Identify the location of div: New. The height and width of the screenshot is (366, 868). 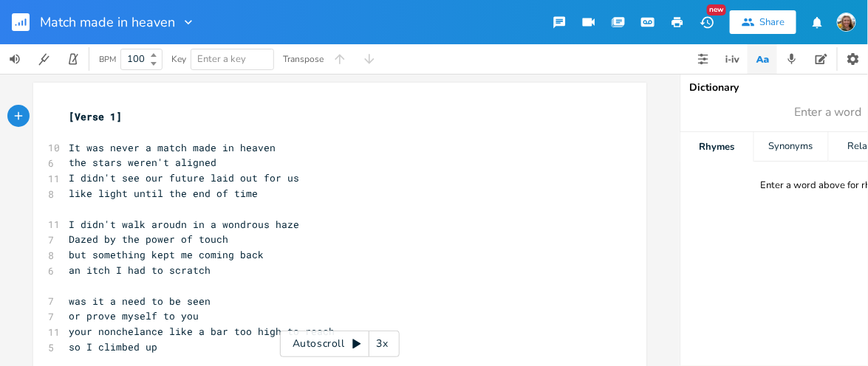
(716, 10).